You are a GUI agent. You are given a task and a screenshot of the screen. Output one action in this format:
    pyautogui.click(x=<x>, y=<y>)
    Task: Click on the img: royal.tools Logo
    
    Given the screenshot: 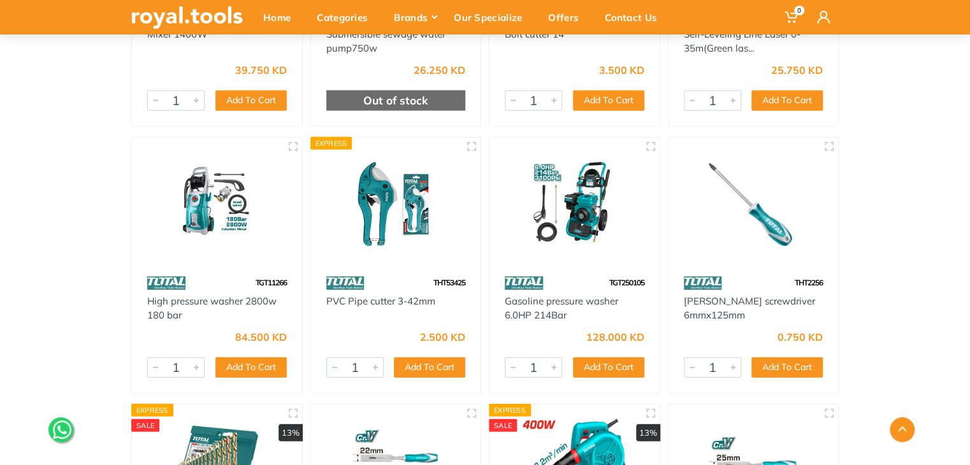 What is the action you would take?
    pyautogui.click(x=187, y=17)
    